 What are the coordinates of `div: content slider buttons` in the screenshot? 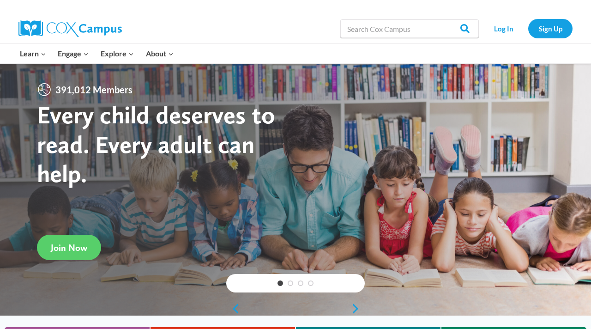 It's located at (296, 309).